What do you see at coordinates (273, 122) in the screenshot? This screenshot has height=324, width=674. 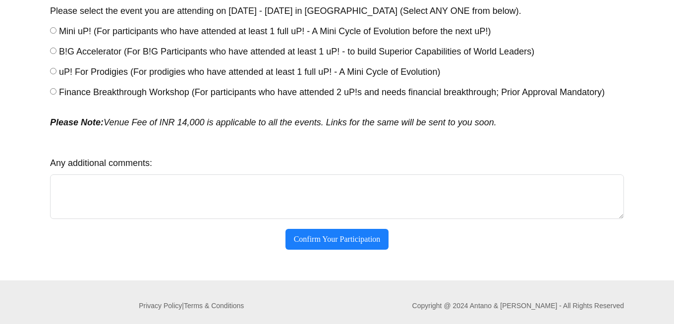 I see `em: Venue Fee of INR 14,000 is applicable to all the events. Links for the same will be sent to you s...` at bounding box center [273, 122].